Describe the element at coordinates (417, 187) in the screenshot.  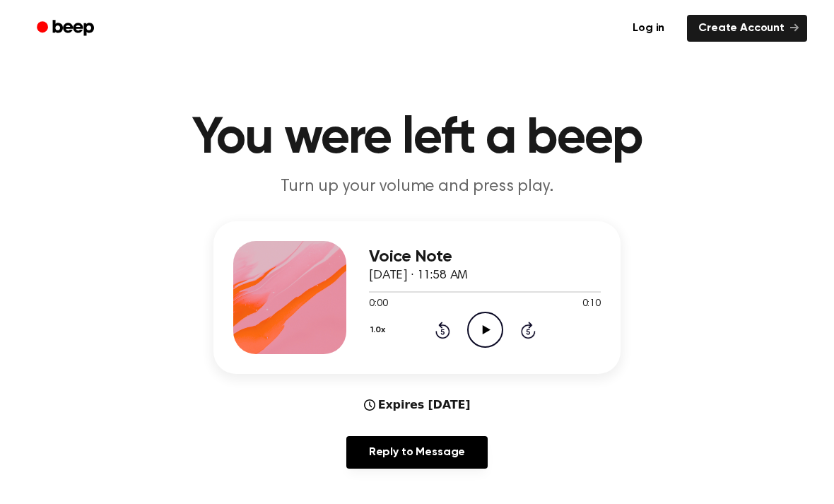
I see `p: Turn up your volume and press play.` at that location.